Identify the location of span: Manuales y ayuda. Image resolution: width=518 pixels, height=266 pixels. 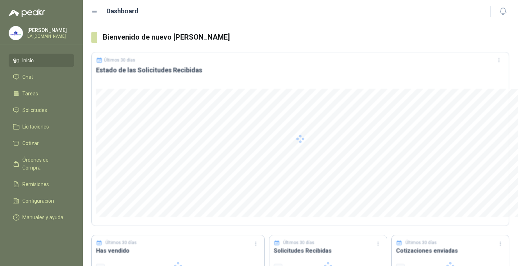
(43, 217).